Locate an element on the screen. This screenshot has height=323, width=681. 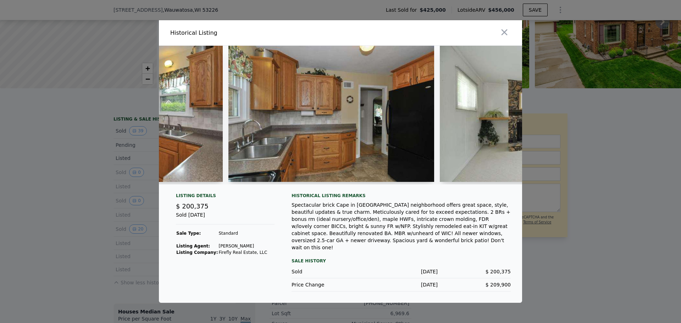
div: Sale History is located at coordinates (401, 261).